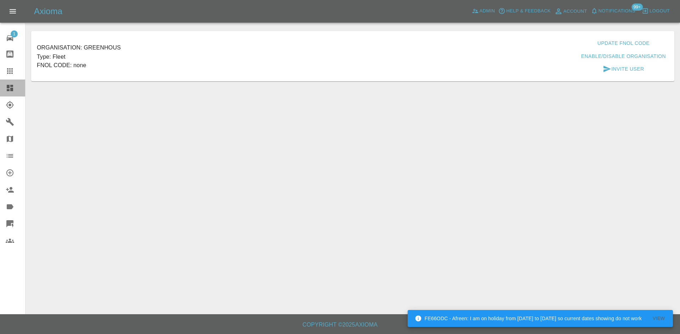 The width and height of the screenshot is (680, 334). I want to click on button: View, so click(658, 319).